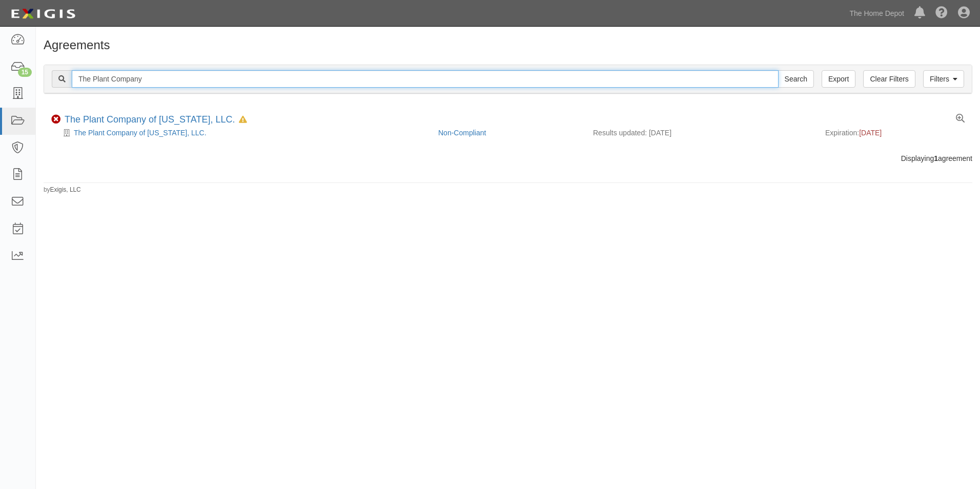 Image resolution: width=980 pixels, height=489 pixels. What do you see at coordinates (243, 120) in the screenshot?
I see `i: In Default since 06/11/2025` at bounding box center [243, 120].